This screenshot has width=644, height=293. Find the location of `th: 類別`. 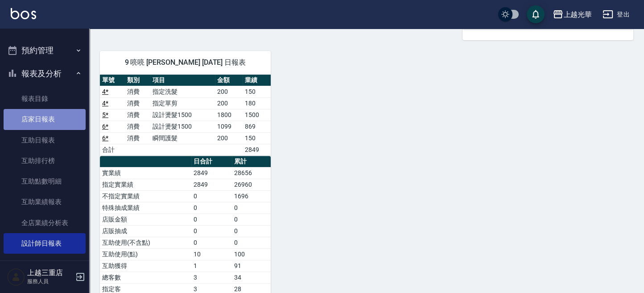

th: 類別 is located at coordinates (138, 80).